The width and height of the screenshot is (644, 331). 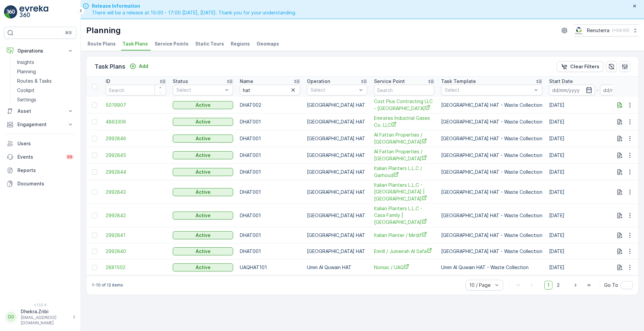 I want to click on p: Asset, so click(x=40, y=111).